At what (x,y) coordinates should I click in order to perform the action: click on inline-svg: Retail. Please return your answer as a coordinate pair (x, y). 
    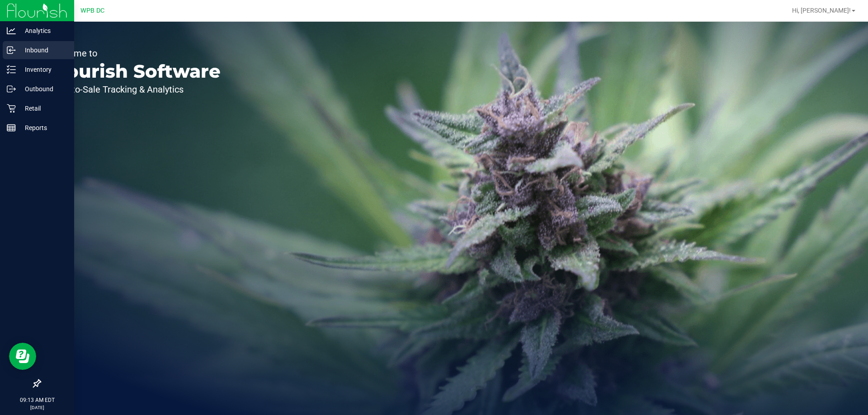
    Looking at the image, I should click on (11, 108).